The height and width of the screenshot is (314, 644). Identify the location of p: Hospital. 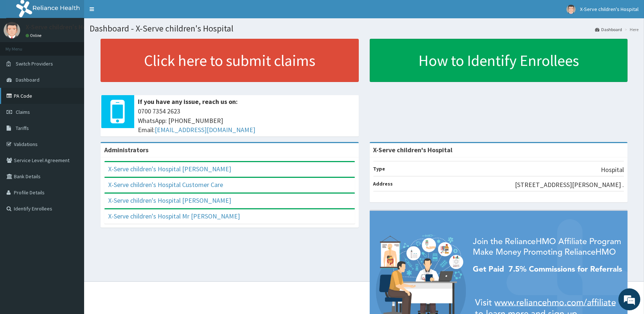
(612, 170).